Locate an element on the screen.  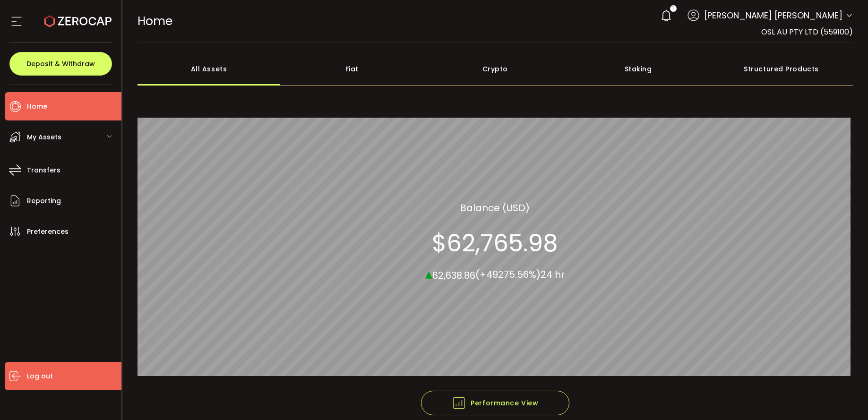
div: Structured Products is located at coordinates (782, 69).